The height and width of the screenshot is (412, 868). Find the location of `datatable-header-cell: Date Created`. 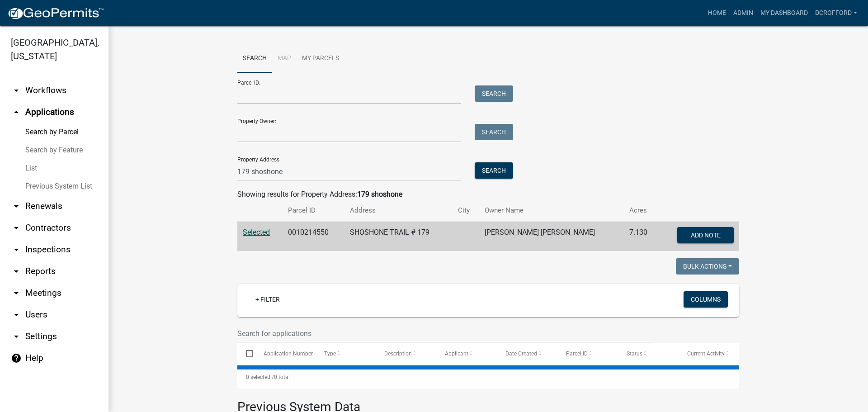

datatable-header-cell: Date Created is located at coordinates (527, 354).